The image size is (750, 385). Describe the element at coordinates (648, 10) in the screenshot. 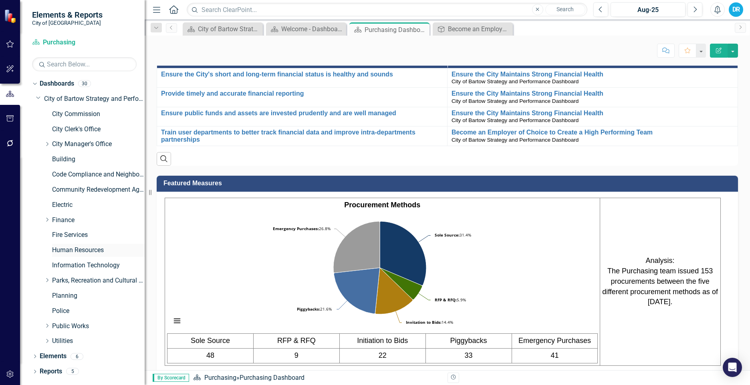

I see `button: Aug-25` at that location.